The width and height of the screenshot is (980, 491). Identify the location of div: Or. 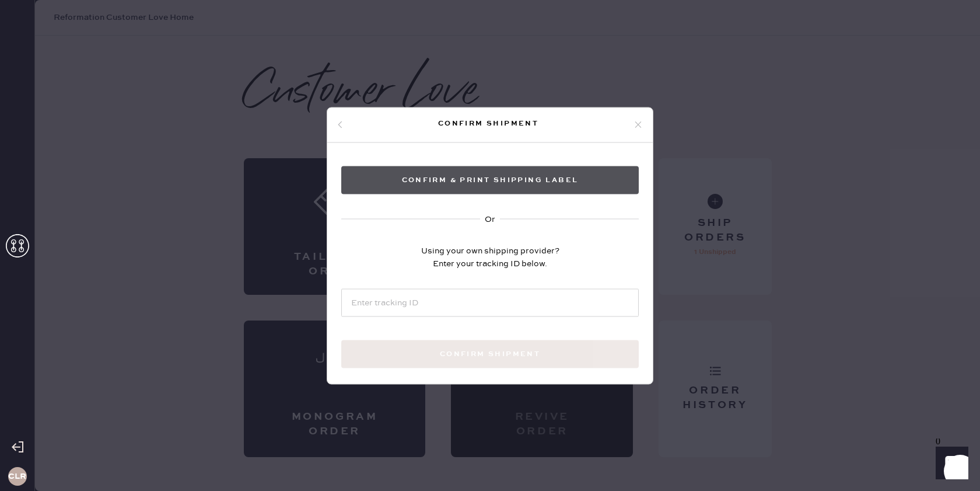
(490, 219).